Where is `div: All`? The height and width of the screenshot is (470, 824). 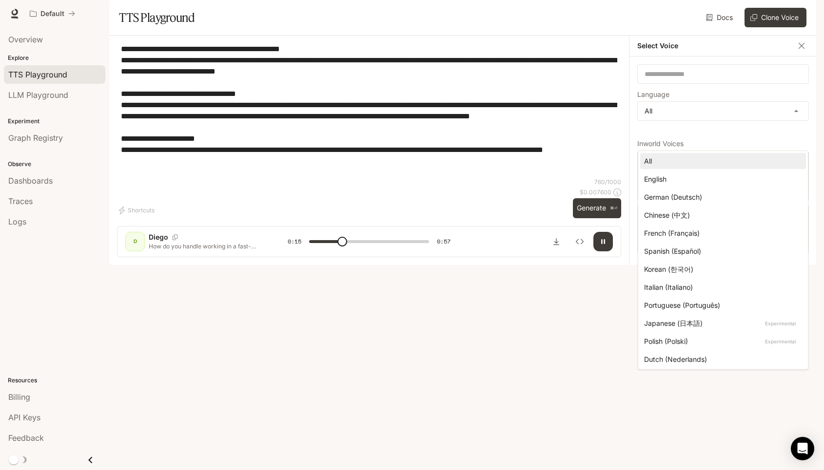 div: All is located at coordinates (721, 161).